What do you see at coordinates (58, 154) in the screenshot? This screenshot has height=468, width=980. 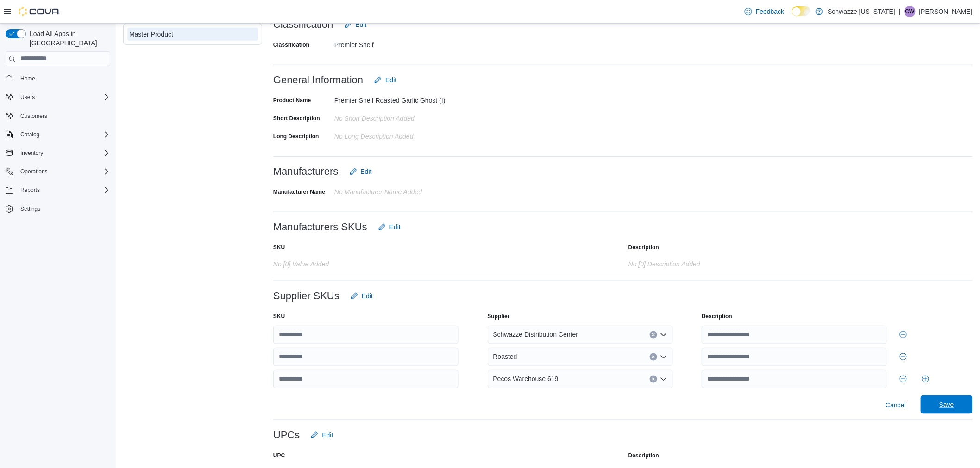 I see `nav: Complex example` at bounding box center [58, 154].